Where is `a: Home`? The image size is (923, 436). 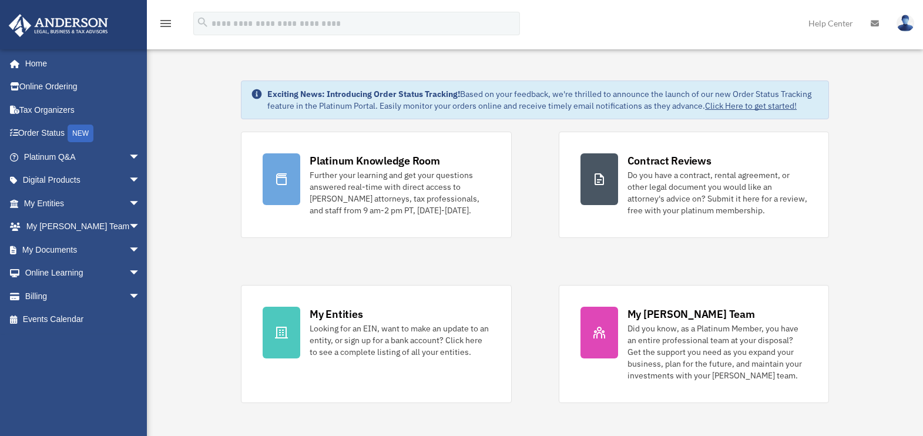 a: Home is located at coordinates (80, 63).